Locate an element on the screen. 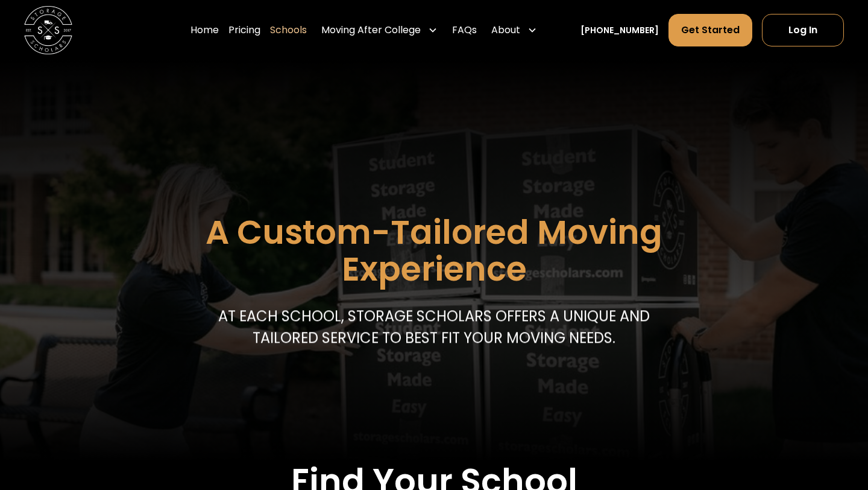  a: Get Started is located at coordinates (710, 30).